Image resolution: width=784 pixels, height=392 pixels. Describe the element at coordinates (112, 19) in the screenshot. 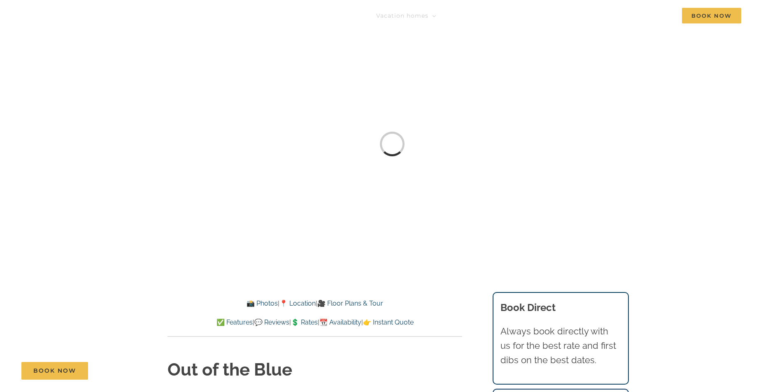

I see `img: Branson Family Retreats Logo` at that location.